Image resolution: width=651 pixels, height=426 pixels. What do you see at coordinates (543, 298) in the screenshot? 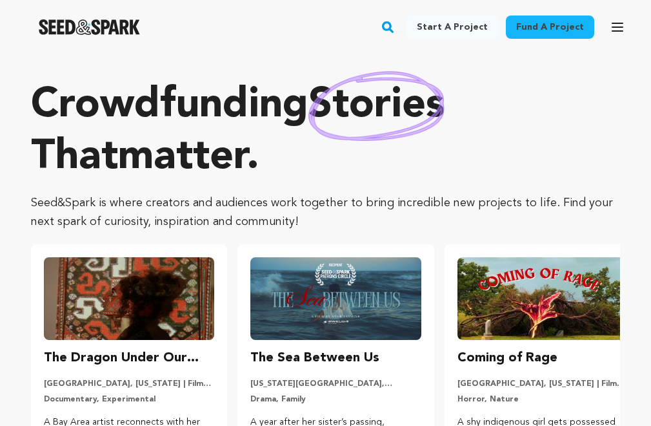
I see `img: Coming of Rage image` at bounding box center [543, 298].